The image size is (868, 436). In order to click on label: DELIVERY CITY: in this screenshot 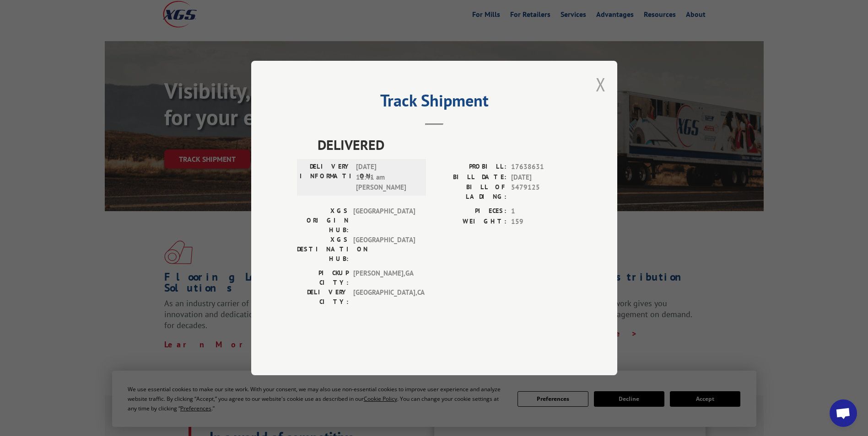, I will do `click(322, 297)`.